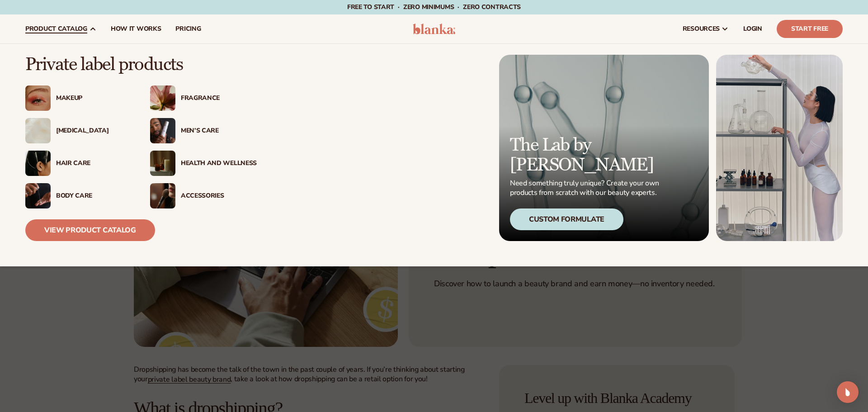  I want to click on img: Candles and incense on table., so click(163, 163).